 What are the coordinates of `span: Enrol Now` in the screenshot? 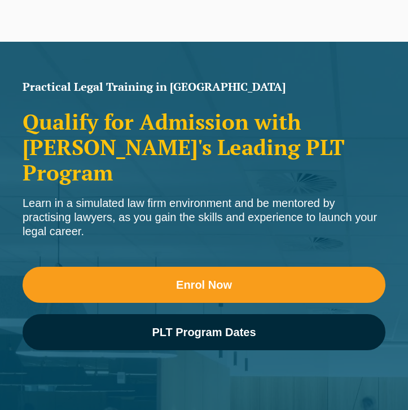 It's located at (204, 285).